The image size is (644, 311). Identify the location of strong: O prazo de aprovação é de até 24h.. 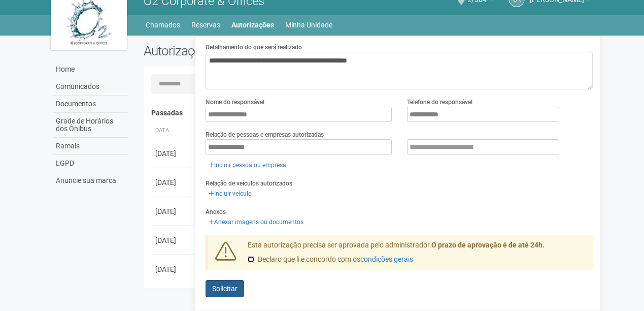
(488, 245).